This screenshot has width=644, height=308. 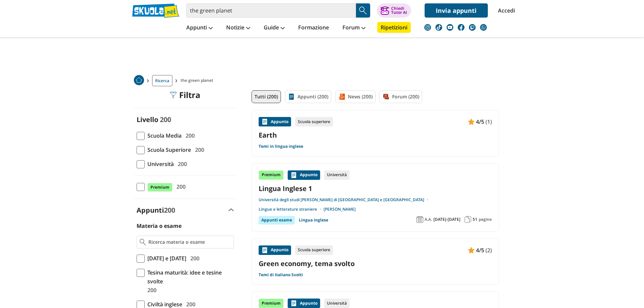 I want to click on span: (2), so click(x=488, y=250).